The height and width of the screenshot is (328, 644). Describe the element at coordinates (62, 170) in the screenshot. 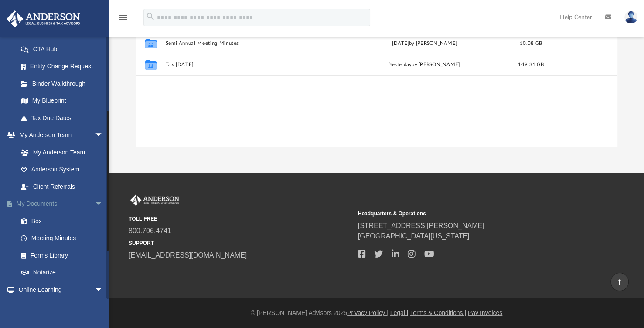

I see `a: Anderson System` at that location.